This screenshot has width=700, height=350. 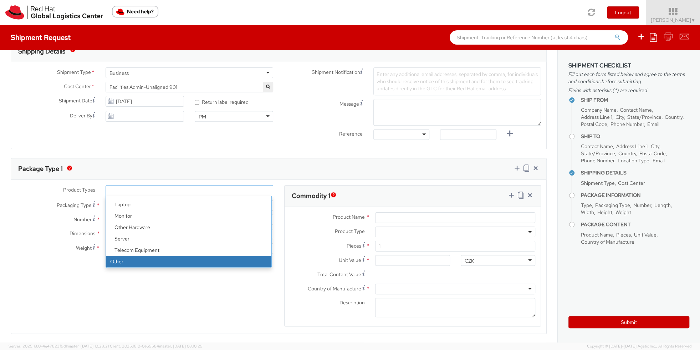 What do you see at coordinates (629, 90) in the screenshot?
I see `span: Fields with asterisks (*) are required` at bounding box center [629, 90].